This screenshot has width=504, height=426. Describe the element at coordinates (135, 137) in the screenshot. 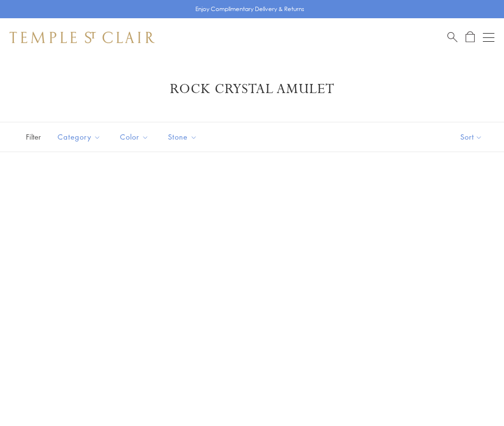

I see `button: Color` at that location.